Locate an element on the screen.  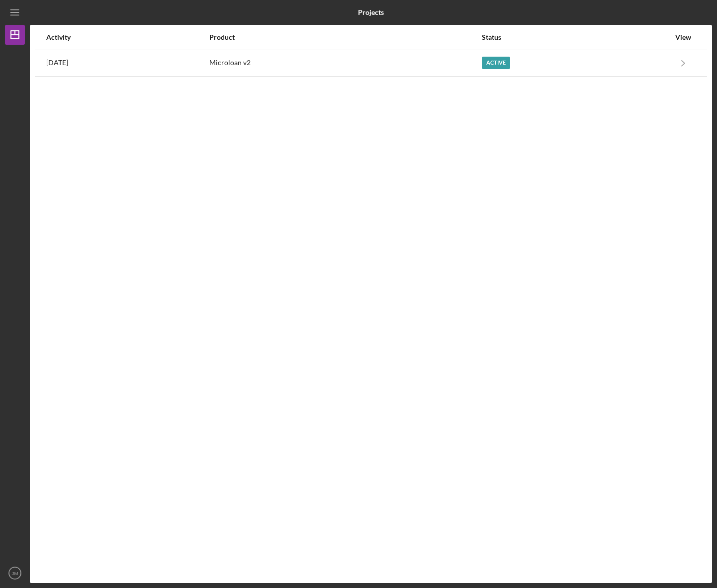
div: Active is located at coordinates (496, 63).